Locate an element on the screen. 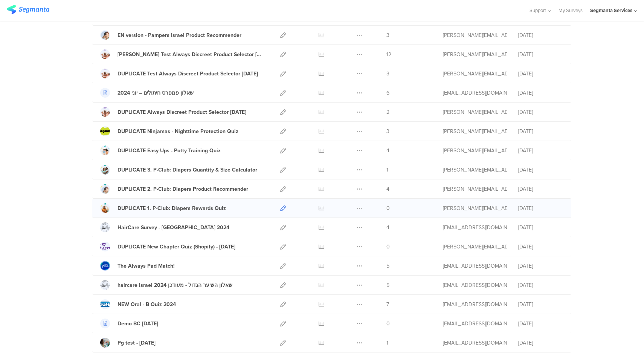  span: 6 is located at coordinates (388, 92).